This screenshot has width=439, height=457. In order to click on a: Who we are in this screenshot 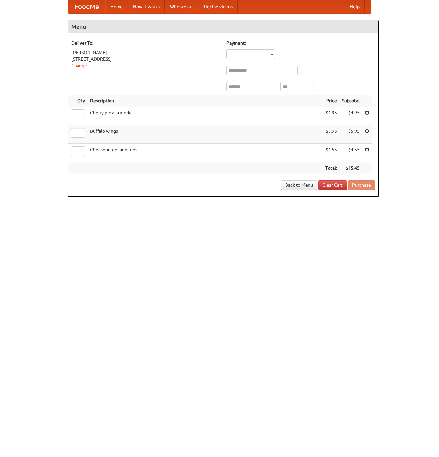, I will do `click(182, 7)`.